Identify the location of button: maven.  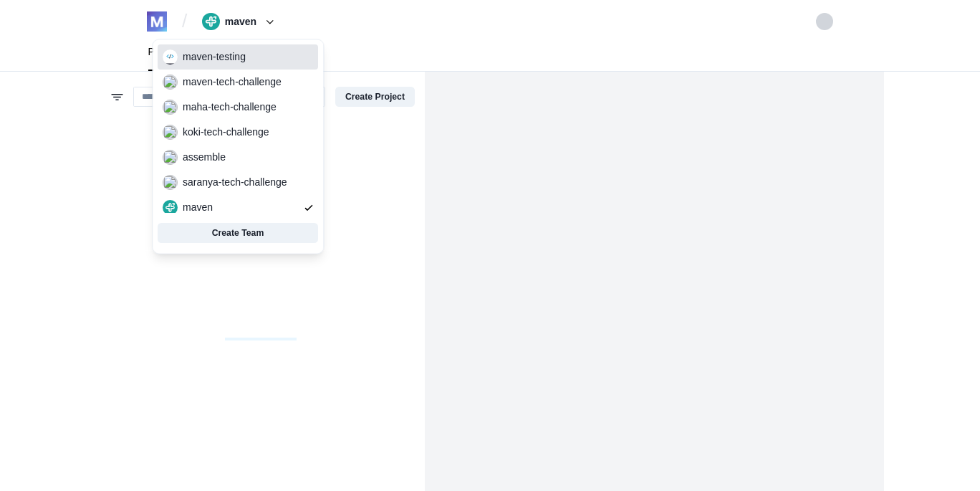
(240, 21).